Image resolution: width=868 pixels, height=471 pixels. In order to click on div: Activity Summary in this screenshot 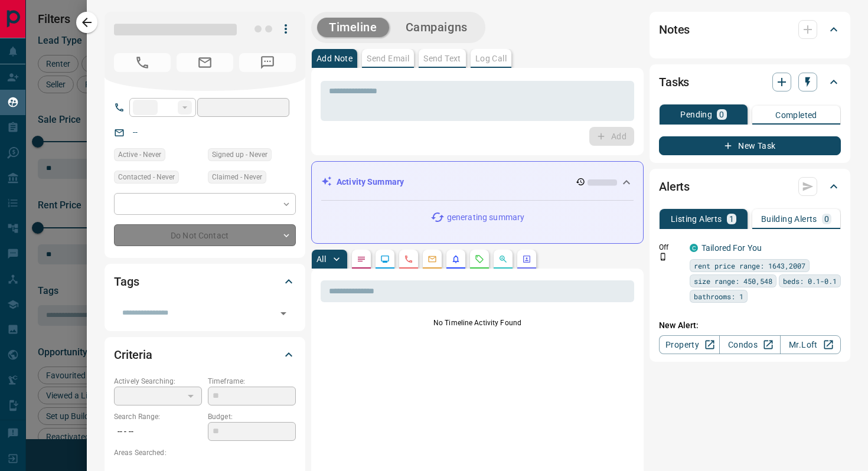, I will do `click(477, 182)`.